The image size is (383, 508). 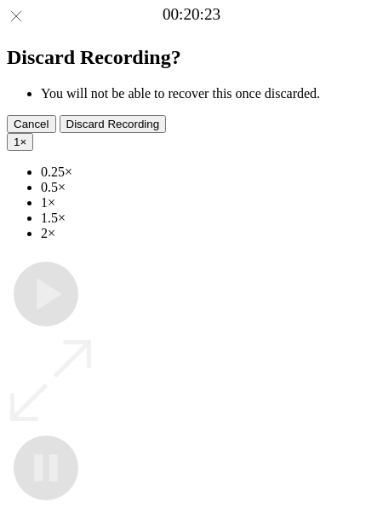 What do you see at coordinates (209, 187) in the screenshot?
I see `li: 0.5×` at bounding box center [209, 187].